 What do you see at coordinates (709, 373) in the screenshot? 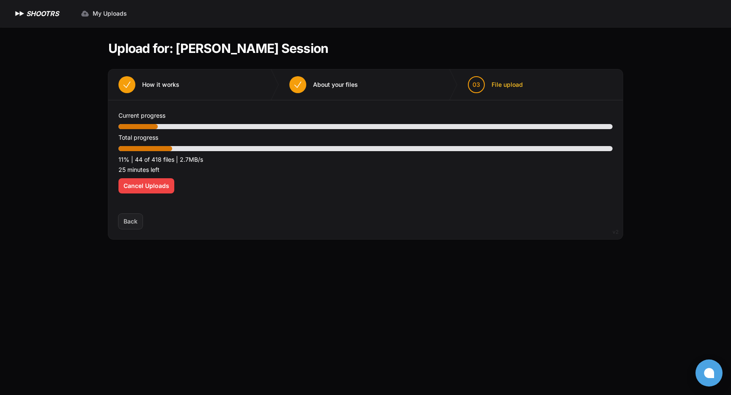
I see `button: Open chat window` at bounding box center [709, 373].